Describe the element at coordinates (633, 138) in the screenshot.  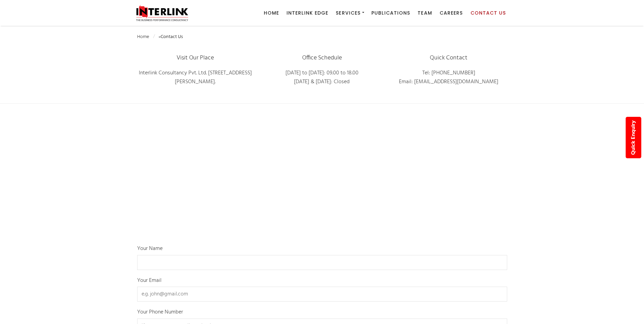
I see `a: Quick Enquiry` at that location.